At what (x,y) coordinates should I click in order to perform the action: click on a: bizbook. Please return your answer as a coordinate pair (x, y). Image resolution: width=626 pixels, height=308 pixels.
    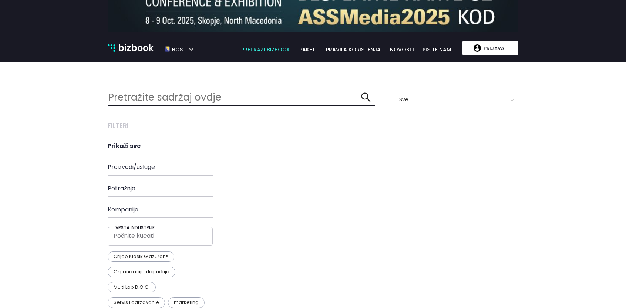
    Looking at the image, I should click on (131, 48).